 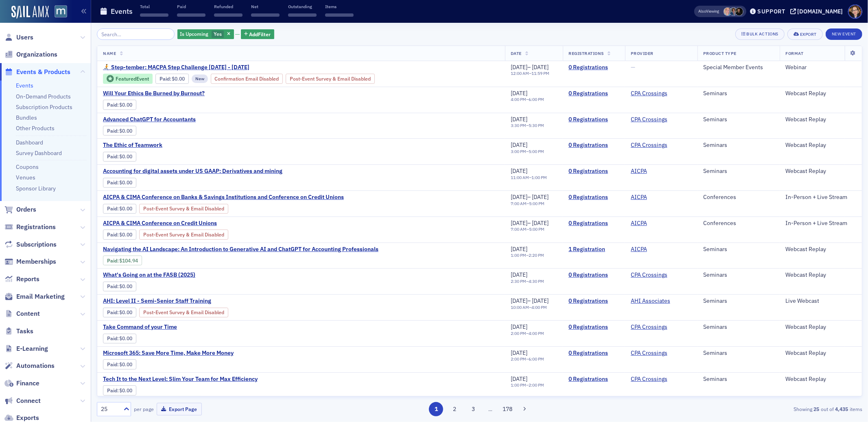 What do you see at coordinates (639, 197) in the screenshot?
I see `a: AICPA` at bounding box center [639, 197].